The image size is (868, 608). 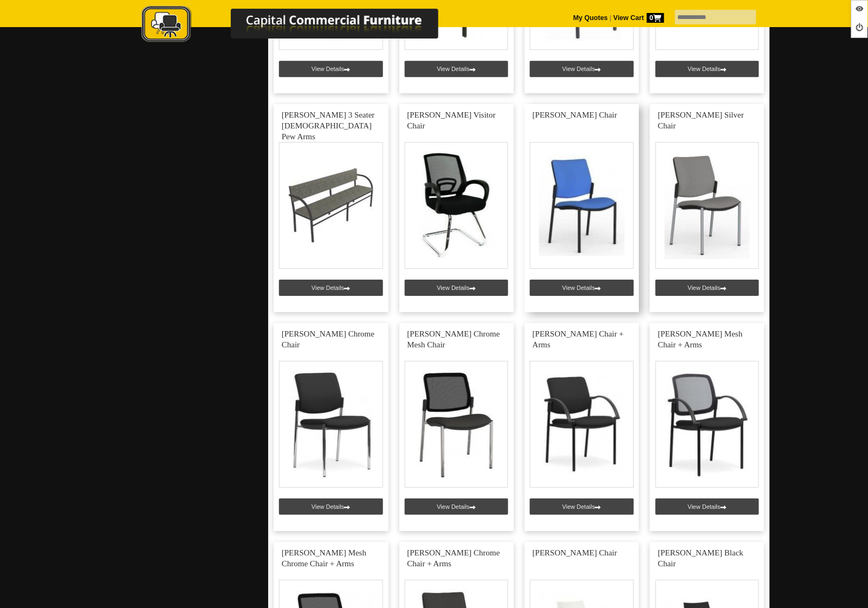 What do you see at coordinates (301, 27) in the screenshot?
I see `a: Capital Commercial Furniture Logo` at bounding box center [301, 27].